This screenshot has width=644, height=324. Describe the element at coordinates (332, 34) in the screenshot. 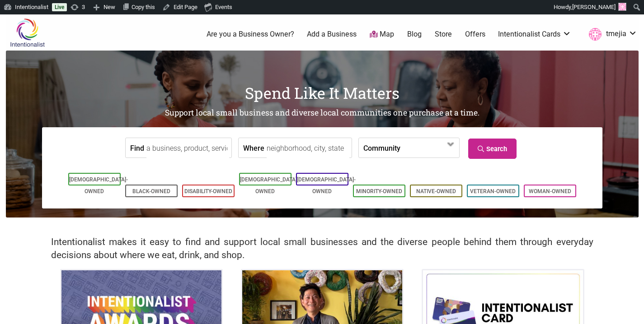

I see `a: Add a Business` at that location.